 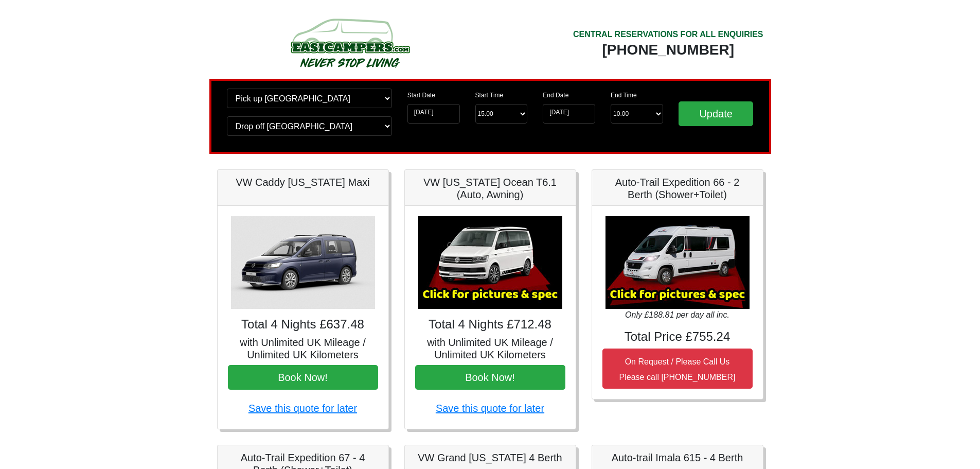 I want to click on h4: Total 4 Nights £712.48, so click(x=490, y=325).